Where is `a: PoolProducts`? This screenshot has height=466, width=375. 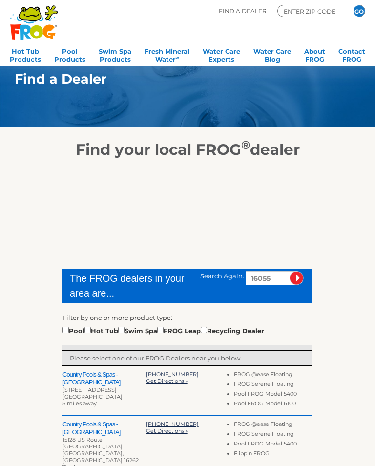
a: PoolProducts is located at coordinates (70, 54).